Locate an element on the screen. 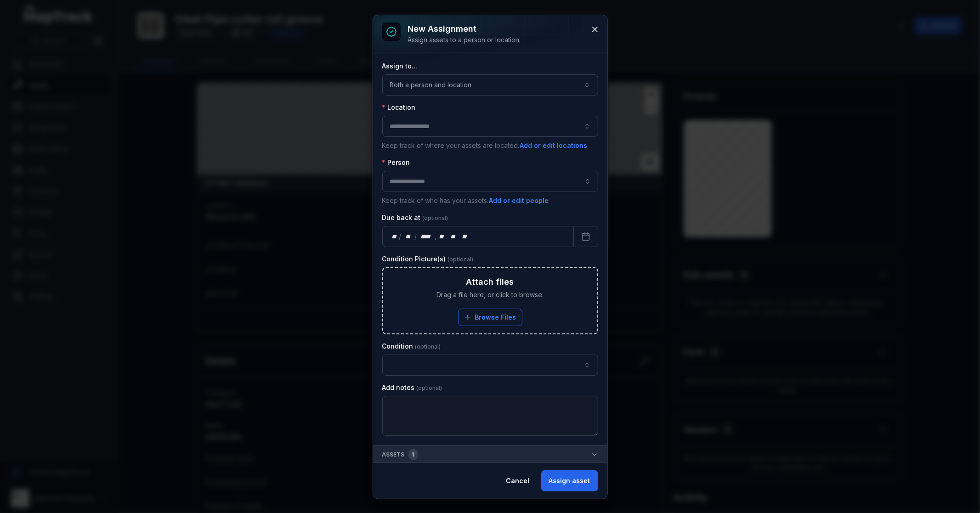 Image resolution: width=980 pixels, height=513 pixels. button: Both a person and location is located at coordinates (490, 85).